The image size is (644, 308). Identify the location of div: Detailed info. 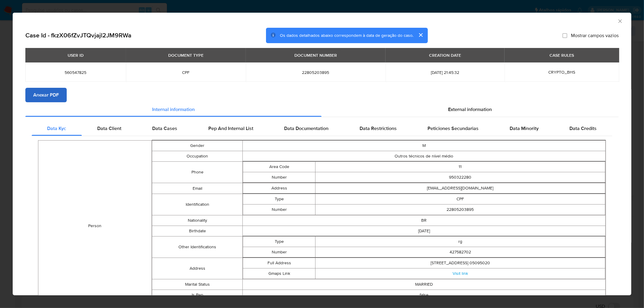
(322, 109).